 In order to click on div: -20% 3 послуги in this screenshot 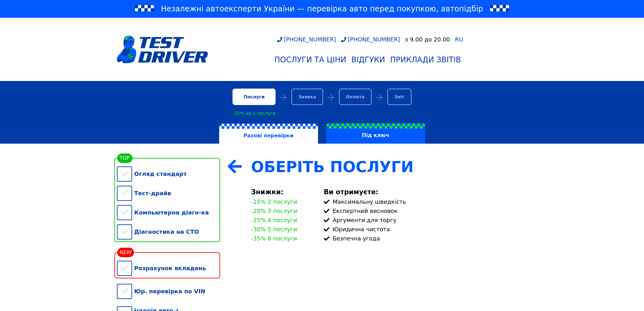, I will do `click(274, 211)`.